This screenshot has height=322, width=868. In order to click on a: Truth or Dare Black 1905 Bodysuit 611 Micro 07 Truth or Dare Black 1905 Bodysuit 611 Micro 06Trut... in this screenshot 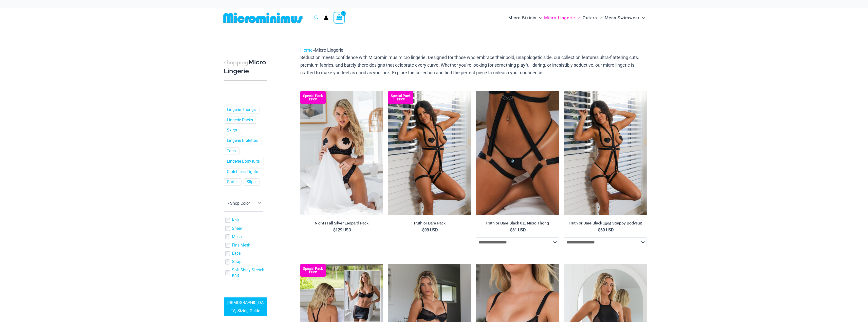, I will do `click(429, 154)`.